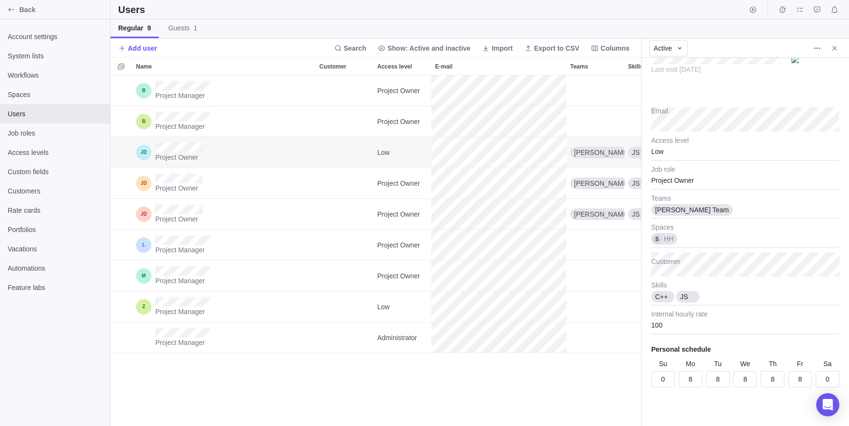 The image size is (849, 426). I want to click on span: Columns, so click(615, 48).